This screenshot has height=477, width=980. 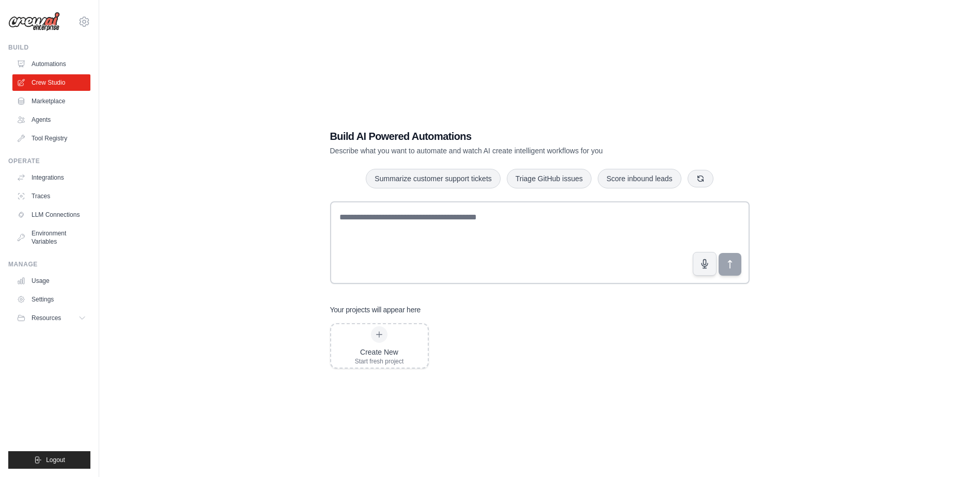 I want to click on button: Logout, so click(x=49, y=460).